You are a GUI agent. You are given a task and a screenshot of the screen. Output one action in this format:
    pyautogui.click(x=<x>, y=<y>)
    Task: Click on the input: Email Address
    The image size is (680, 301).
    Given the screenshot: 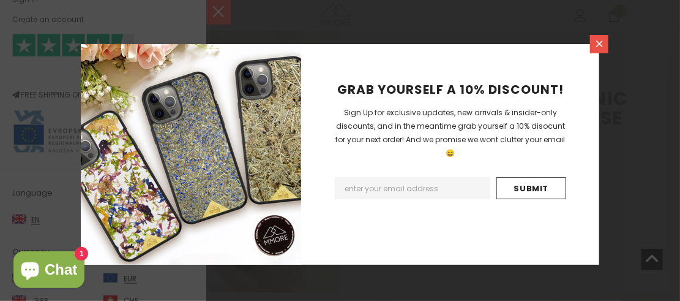 What is the action you would take?
    pyautogui.click(x=413, y=188)
    